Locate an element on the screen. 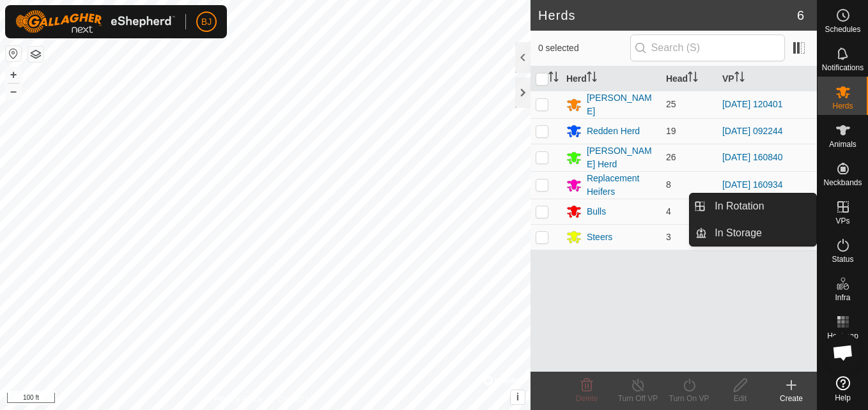  span: 0 selected is located at coordinates (584, 48).